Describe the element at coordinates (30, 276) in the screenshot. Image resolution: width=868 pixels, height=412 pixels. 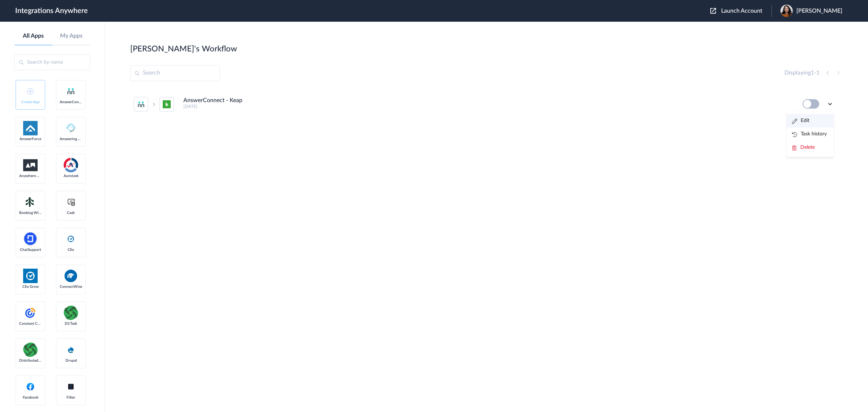
I see `img: Clio.jpg` at that location.